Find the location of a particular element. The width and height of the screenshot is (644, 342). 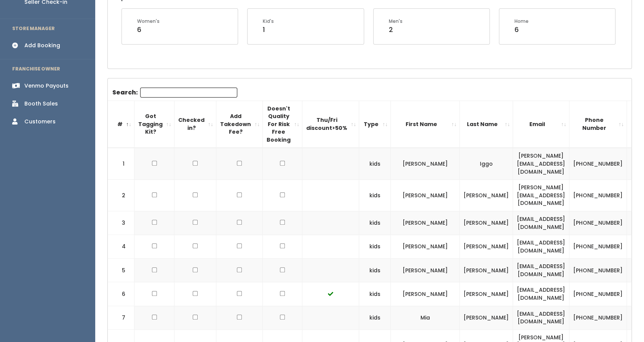

th: Checked in?: activate to sort column ascending is located at coordinates (195, 124).